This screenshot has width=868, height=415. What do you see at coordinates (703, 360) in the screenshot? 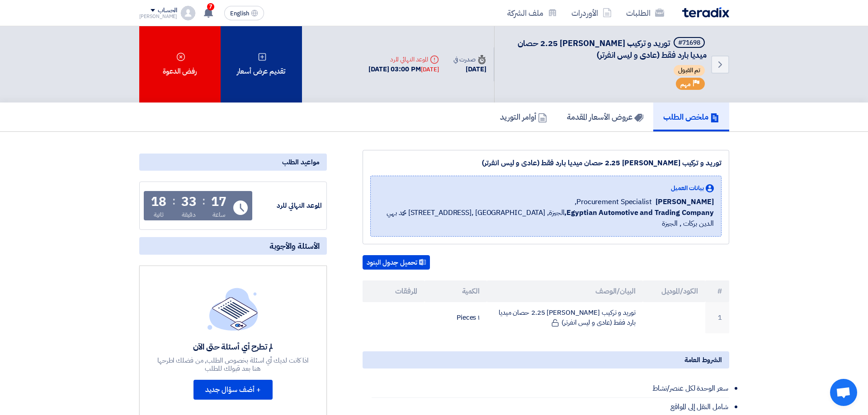
I see `span: الشروط العامة` at bounding box center [703, 360].